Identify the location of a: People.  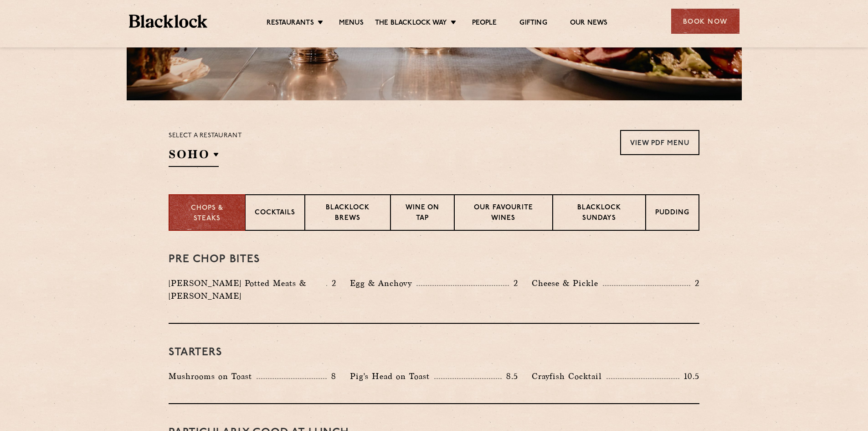
(485, 24).